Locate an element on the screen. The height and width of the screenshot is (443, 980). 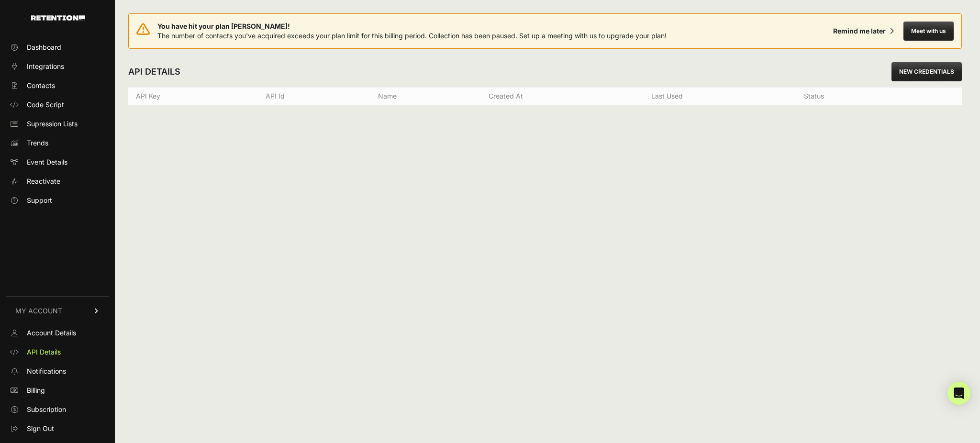
span: Trends is located at coordinates (37, 143).